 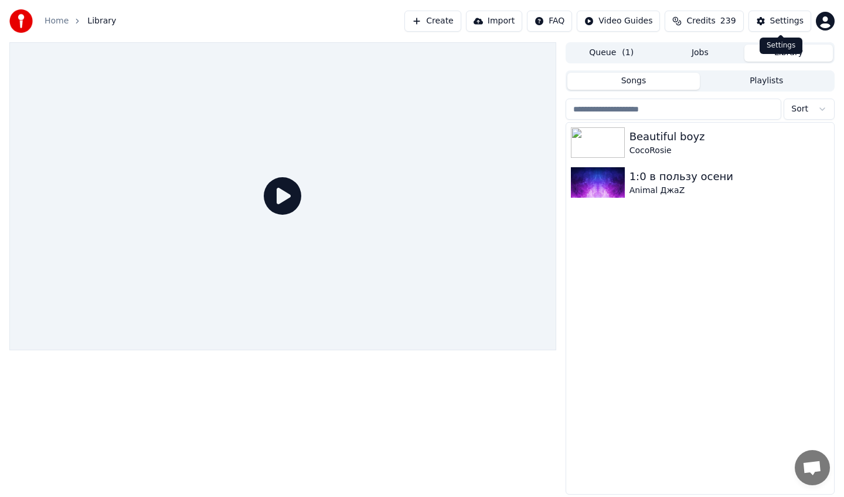 What do you see at coordinates (813, 467) in the screenshot?
I see `div: Open chat` at bounding box center [813, 467].